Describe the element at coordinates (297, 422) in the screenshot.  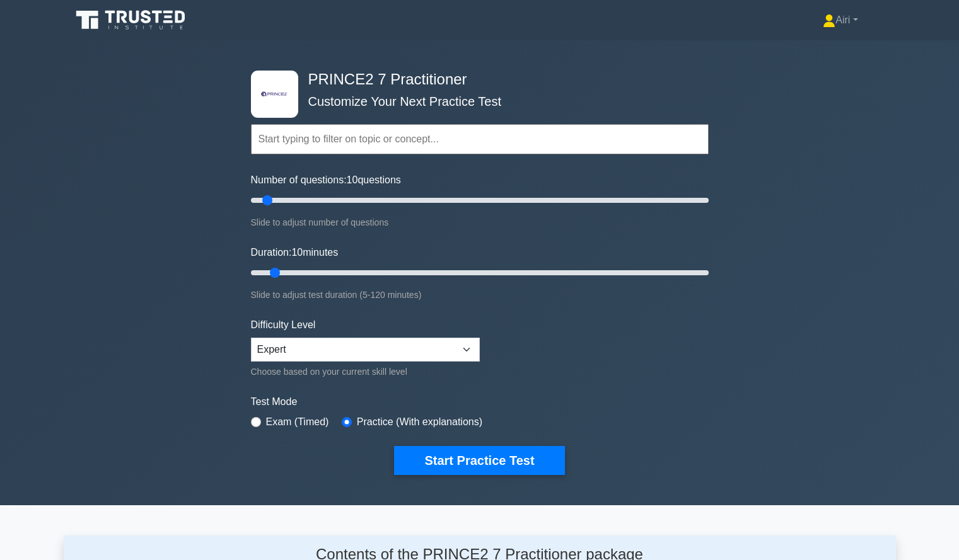
I see `label: Exam (Timed)` at that location.